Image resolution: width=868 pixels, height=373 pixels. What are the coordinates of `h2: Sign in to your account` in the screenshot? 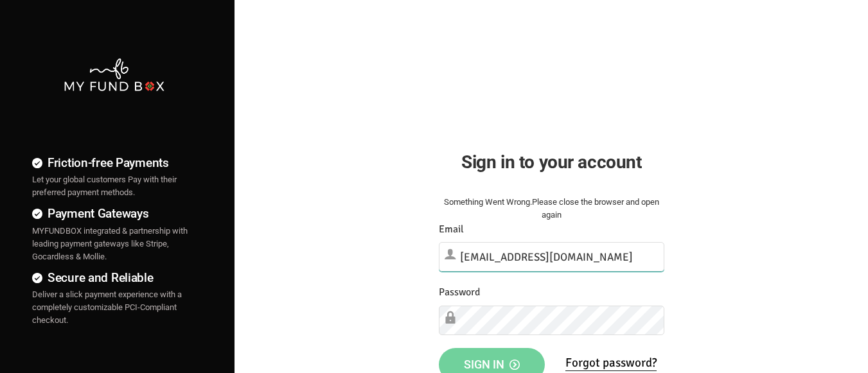 It's located at (551, 162).